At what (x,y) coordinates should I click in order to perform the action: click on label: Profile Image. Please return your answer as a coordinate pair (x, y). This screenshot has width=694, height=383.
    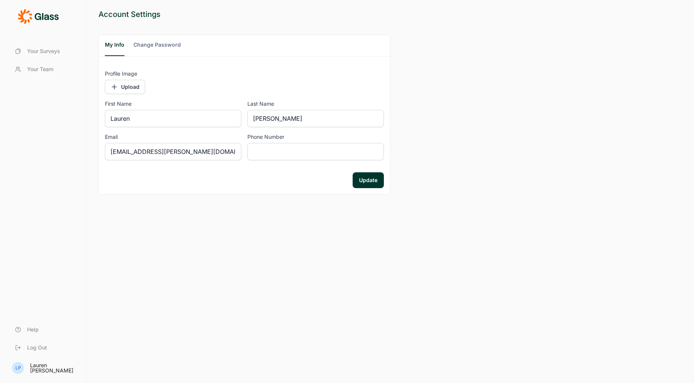
    Looking at the image, I should click on (244, 74).